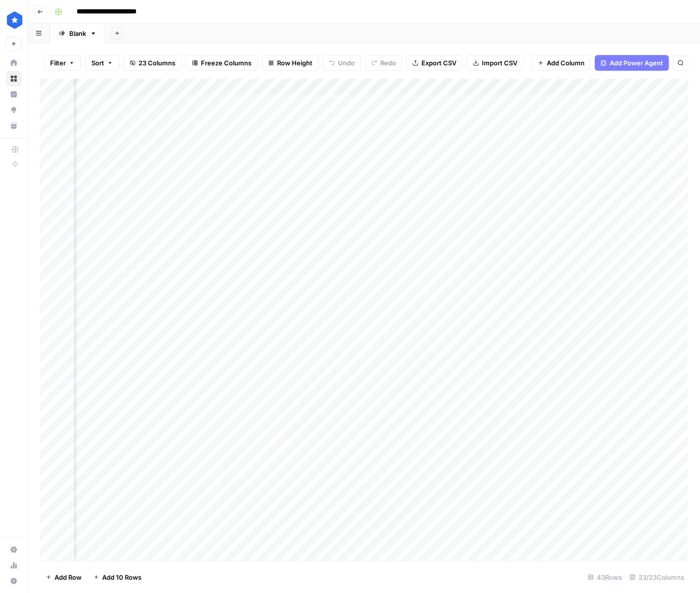 The height and width of the screenshot is (593, 700). What do you see at coordinates (565, 63) in the screenshot?
I see `span: Add Column` at bounding box center [565, 63].